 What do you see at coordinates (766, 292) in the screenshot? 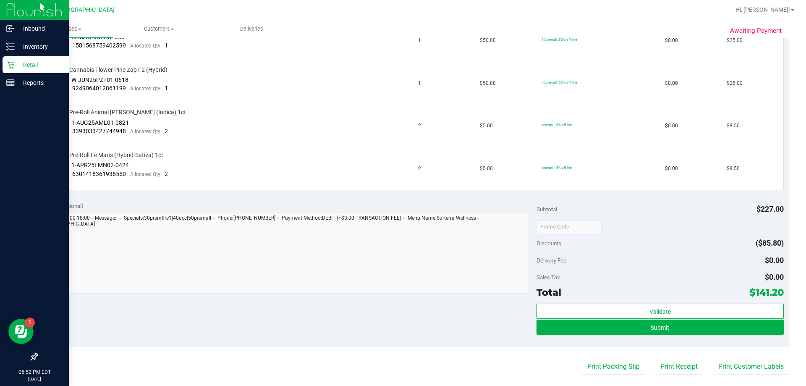
I see `span: $141.20` at bounding box center [766, 292].